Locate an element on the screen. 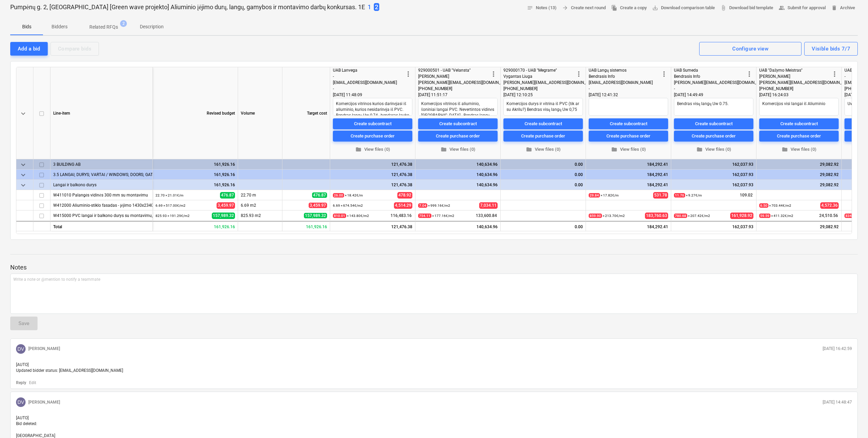 The height and width of the screenshot is (438, 868). button: Configure view is located at coordinates (750, 49).